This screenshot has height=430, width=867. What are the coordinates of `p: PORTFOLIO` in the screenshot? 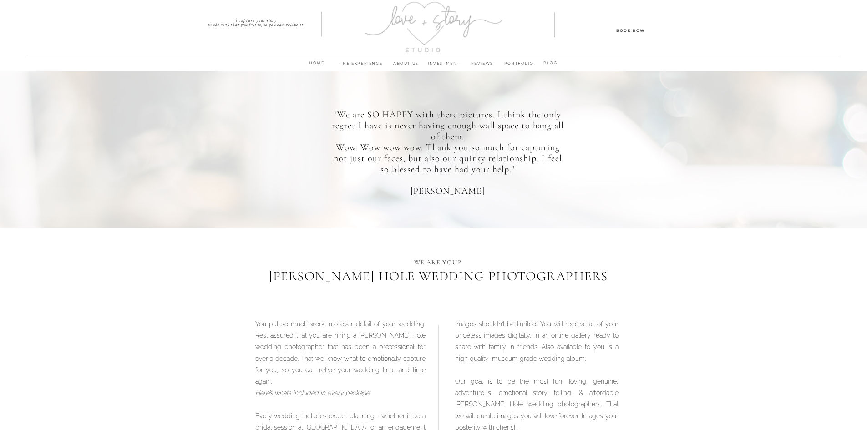 It's located at (519, 66).